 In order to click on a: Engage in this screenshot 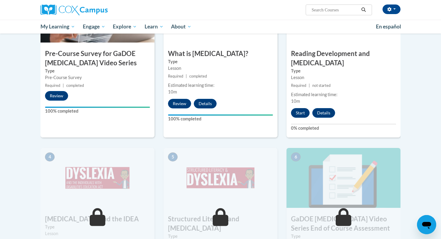, I will do `click(94, 27)`.